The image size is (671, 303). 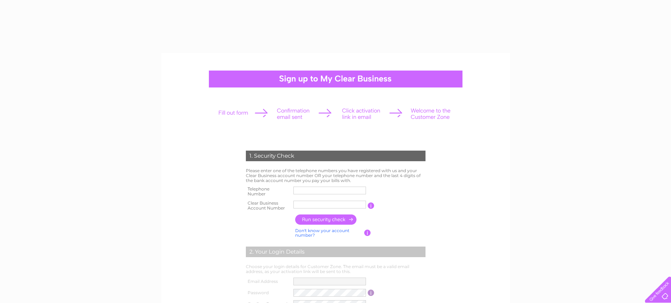 I want to click on a: Don't know your account number?, so click(x=322, y=233).